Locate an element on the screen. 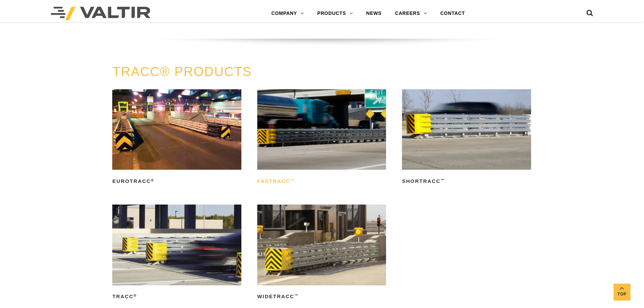 This screenshot has height=308, width=644. img: Valtir is located at coordinates (100, 13).